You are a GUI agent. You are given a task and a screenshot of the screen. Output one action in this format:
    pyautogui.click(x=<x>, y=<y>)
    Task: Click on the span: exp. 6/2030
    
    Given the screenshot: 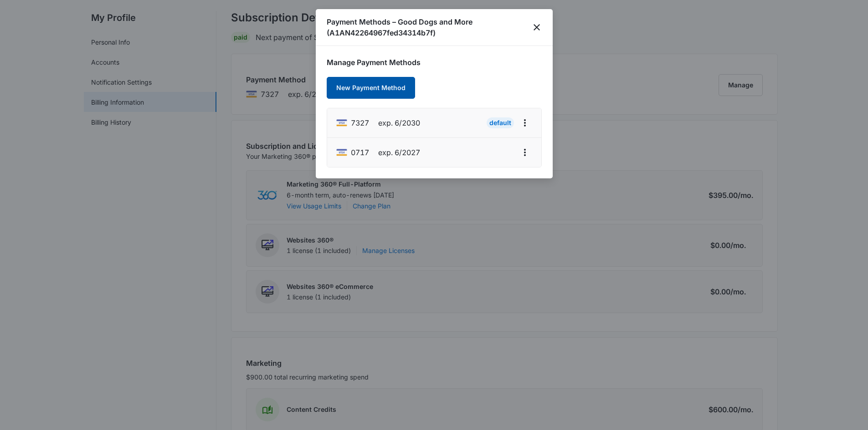 What is the action you would take?
    pyautogui.click(x=399, y=123)
    